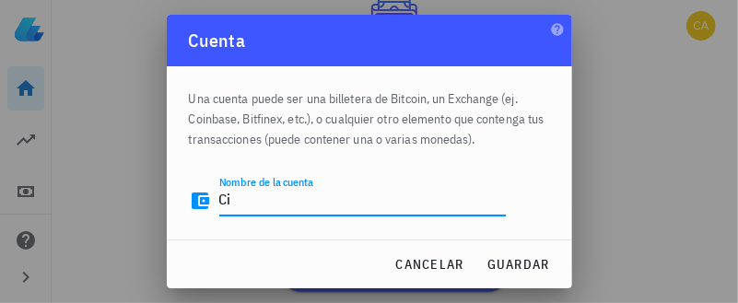 This screenshot has height=303, width=738. I want to click on div: Una cuenta puede ser una billetera de Bitcoin, un Exchange (ej. Coinbase, Bitfinex, etc.), o cual..., so click(369, 113).